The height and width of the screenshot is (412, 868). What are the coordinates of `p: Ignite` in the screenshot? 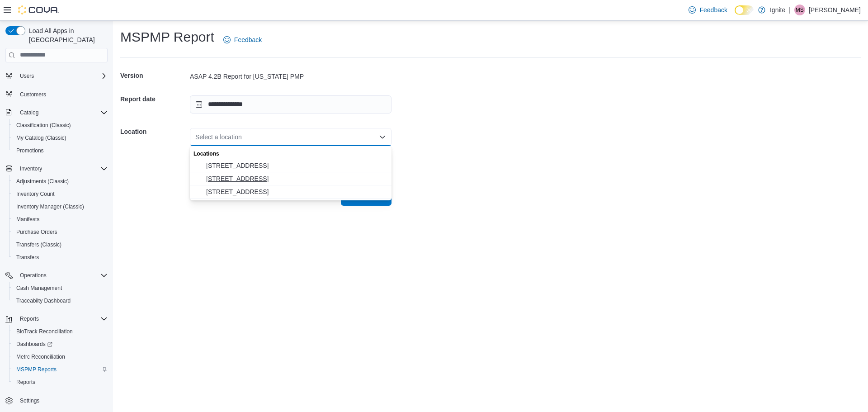 It's located at (777, 10).